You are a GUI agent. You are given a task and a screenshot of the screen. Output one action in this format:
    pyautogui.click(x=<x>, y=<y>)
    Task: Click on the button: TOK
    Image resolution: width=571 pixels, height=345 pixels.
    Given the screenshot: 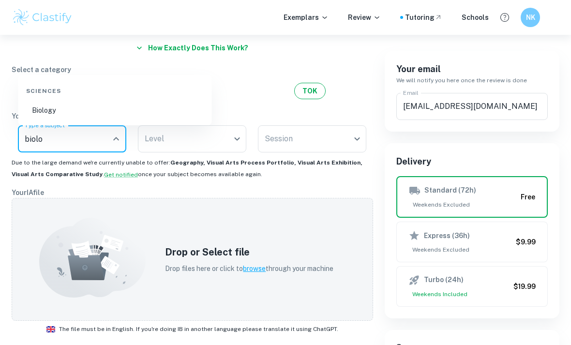 What is the action you would take?
    pyautogui.click(x=310, y=91)
    